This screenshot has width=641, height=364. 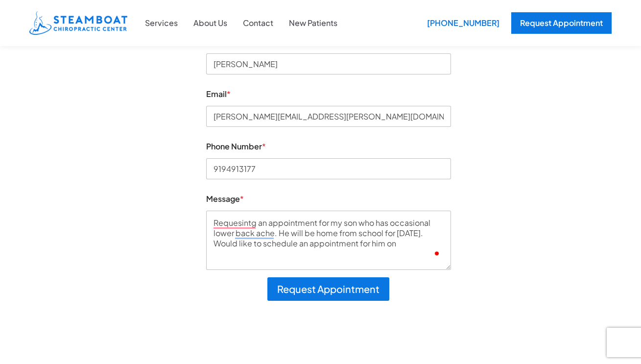 What do you see at coordinates (329, 94) in the screenshot?
I see `label: Email` at bounding box center [329, 94].